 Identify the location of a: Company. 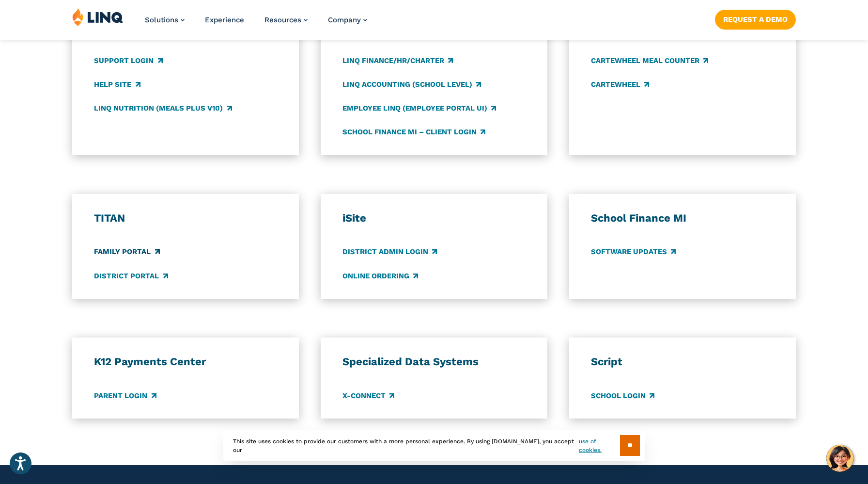
(348, 20).